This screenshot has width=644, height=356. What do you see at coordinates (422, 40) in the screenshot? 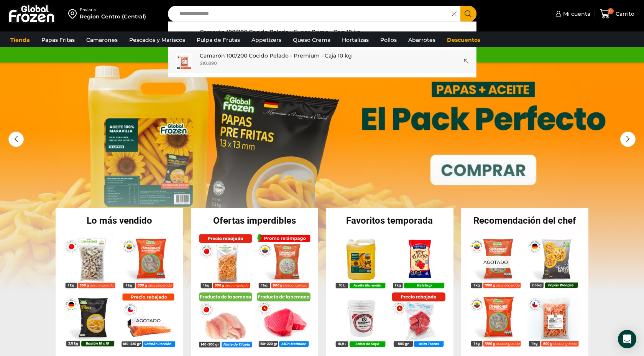
I see `a: Abarrotes` at bounding box center [422, 40].